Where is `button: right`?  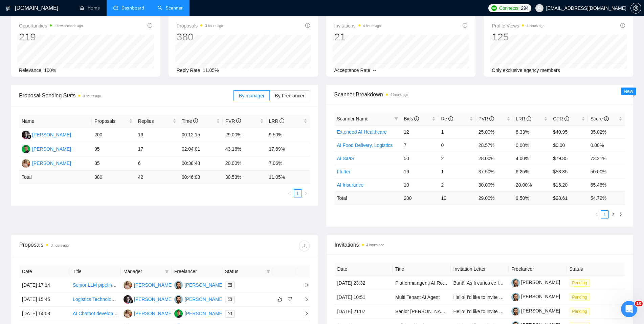
button: right is located at coordinates (306, 193).